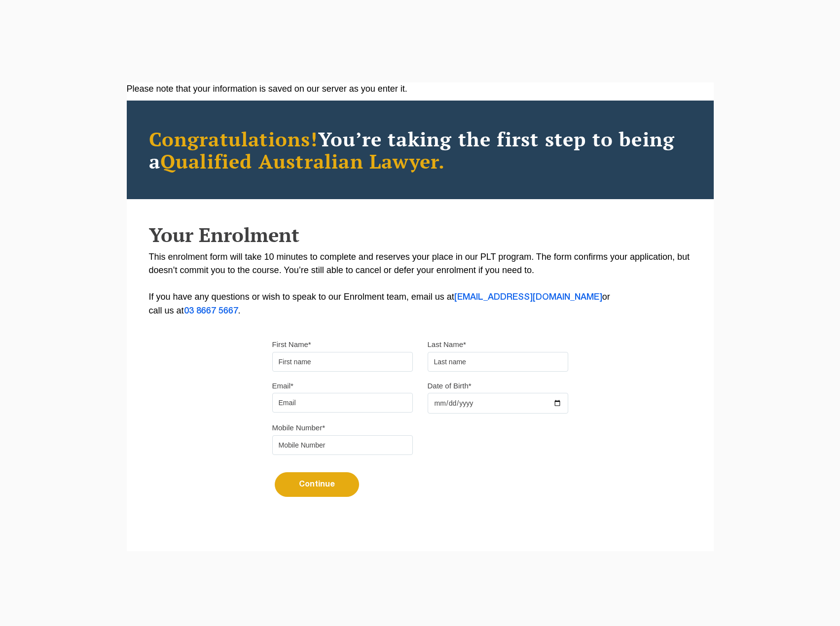 The image size is (840, 626). What do you see at coordinates (303, 160) in the screenshot?
I see `span: Qualified Australian Lawyer.` at bounding box center [303, 160].